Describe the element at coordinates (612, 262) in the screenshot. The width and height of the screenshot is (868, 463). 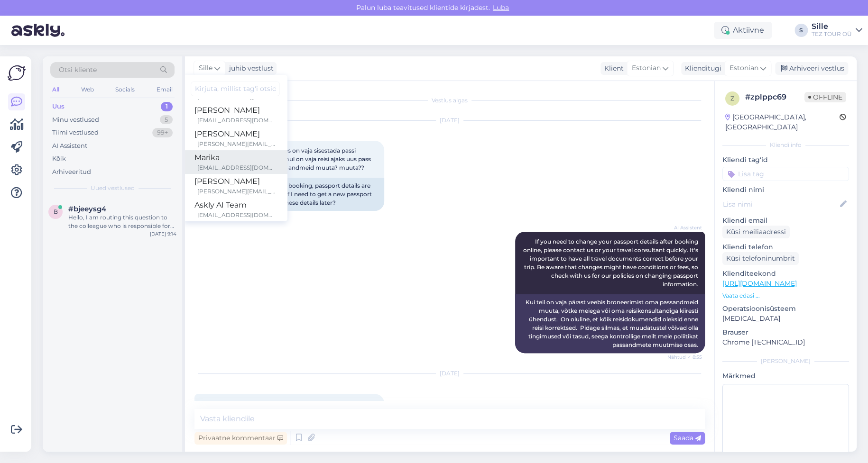
I see `span: If you need to change your passport details after booking online, please contact us or your trave...` at that location.